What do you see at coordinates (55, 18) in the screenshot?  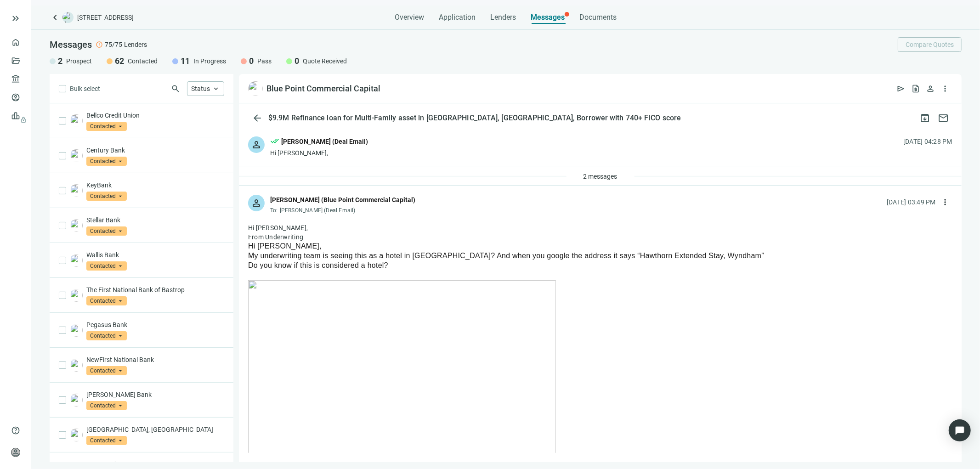 I see `span: keyboard_arrow_left` at bounding box center [55, 18].